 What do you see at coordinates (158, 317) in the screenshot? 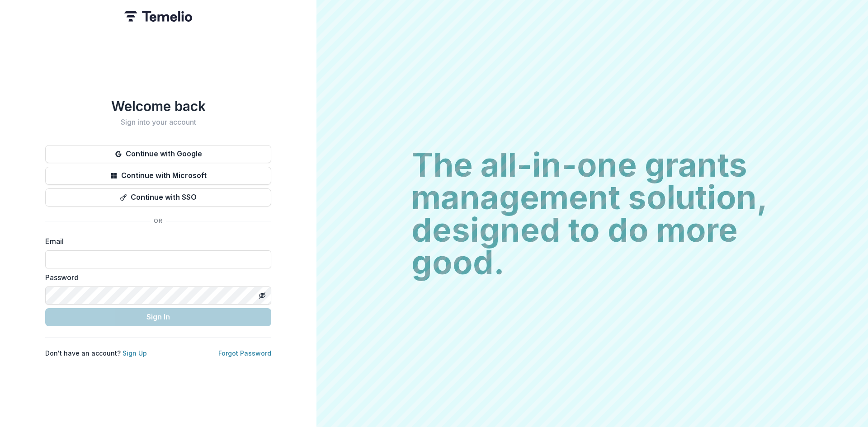
I see `button: Sign In` at bounding box center [158, 317].